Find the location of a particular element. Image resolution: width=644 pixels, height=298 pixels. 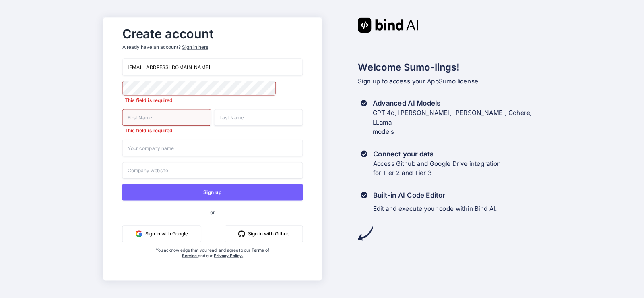

h3: Connect your data is located at coordinates (437, 154).